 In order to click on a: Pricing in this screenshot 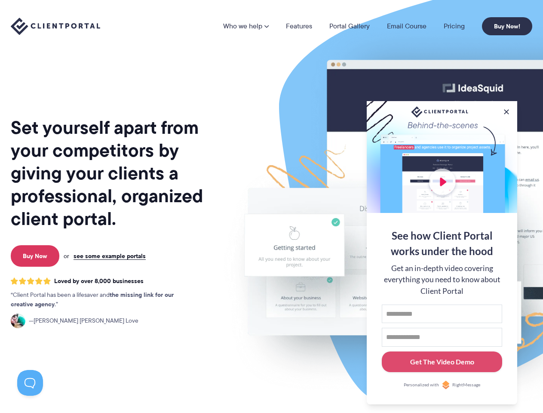, I will do `click(454, 26)`.